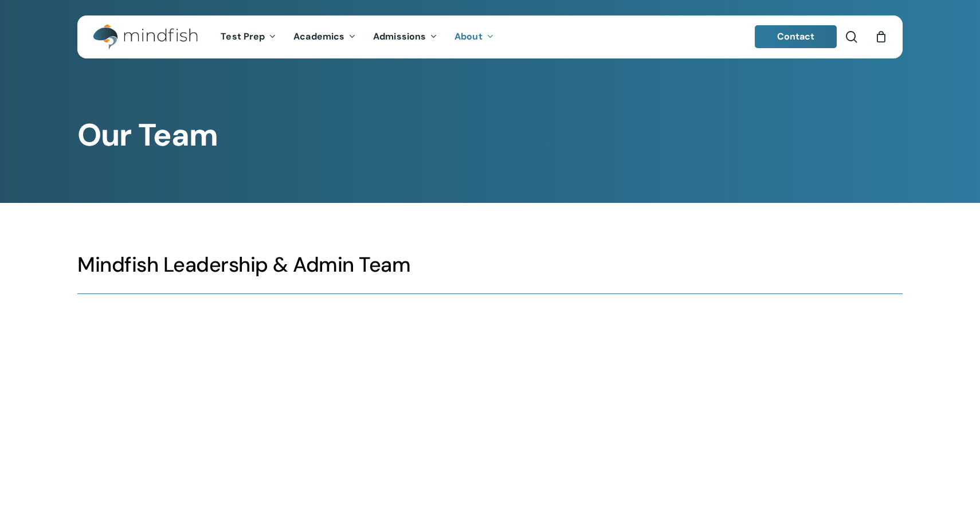  What do you see at coordinates (796, 36) in the screenshot?
I see `span: Contact` at bounding box center [796, 36].